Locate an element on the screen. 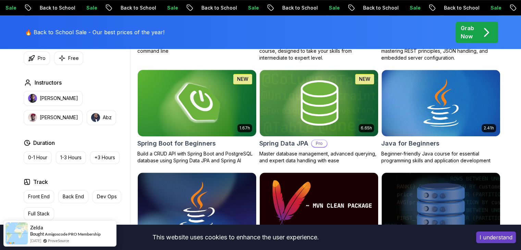 Image resolution: width=521 pixels, height=250 pixels. p: Full Stack is located at coordinates (39, 214).